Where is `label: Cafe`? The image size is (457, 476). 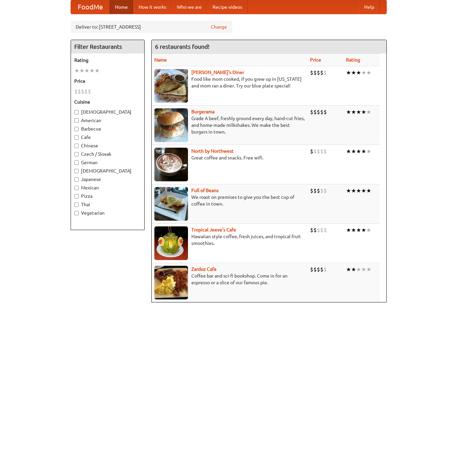 label: Cafe is located at coordinates (107, 137).